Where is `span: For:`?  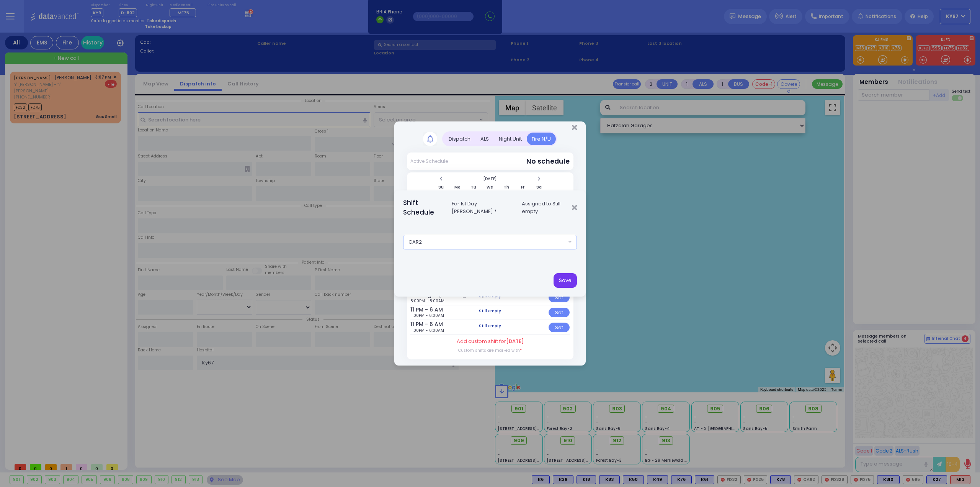 span: For: is located at coordinates (483, 207).